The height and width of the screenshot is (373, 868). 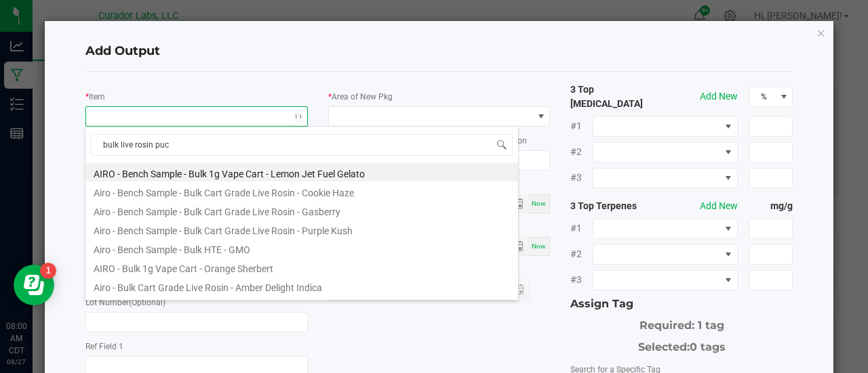 I want to click on label: Lot Number, so click(x=126, y=303).